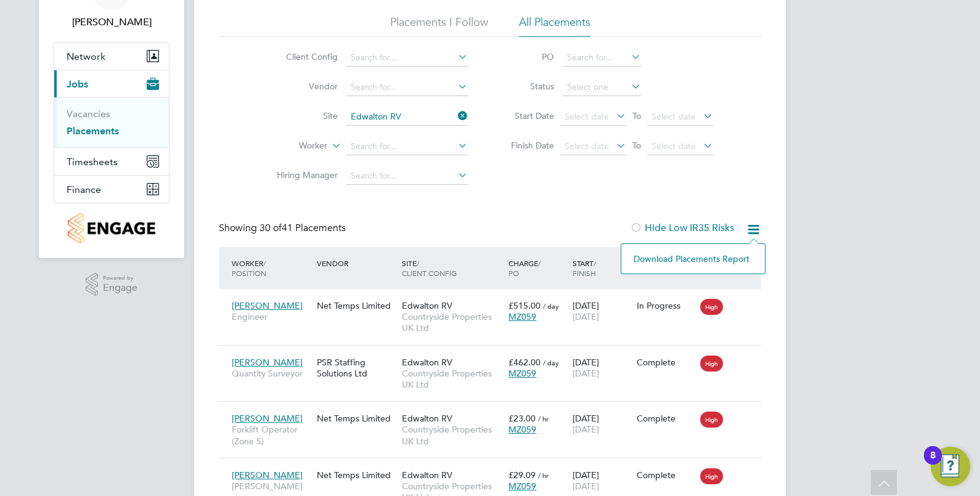 The height and width of the screenshot is (496, 980). Describe the element at coordinates (525, 306) in the screenshot. I see `span: £515.00` at that location.